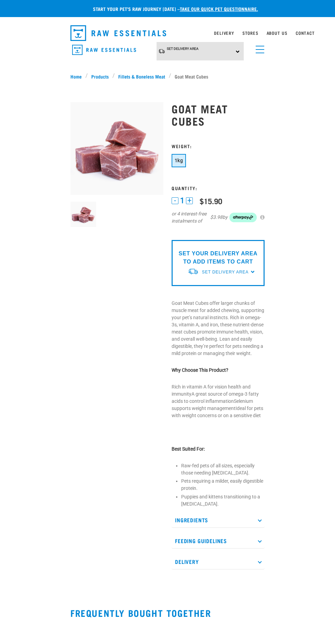  Describe the element at coordinates (100, 76) in the screenshot. I see `a: Products` at that location.